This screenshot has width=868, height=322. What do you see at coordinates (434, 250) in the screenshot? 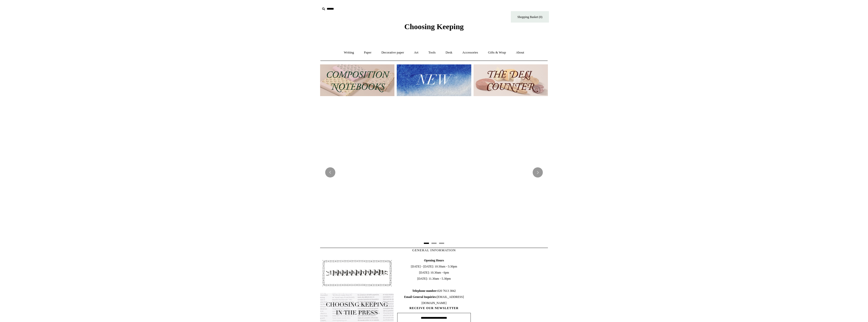
I see `span: GENERAL INFORMATION` at bounding box center [434, 250].